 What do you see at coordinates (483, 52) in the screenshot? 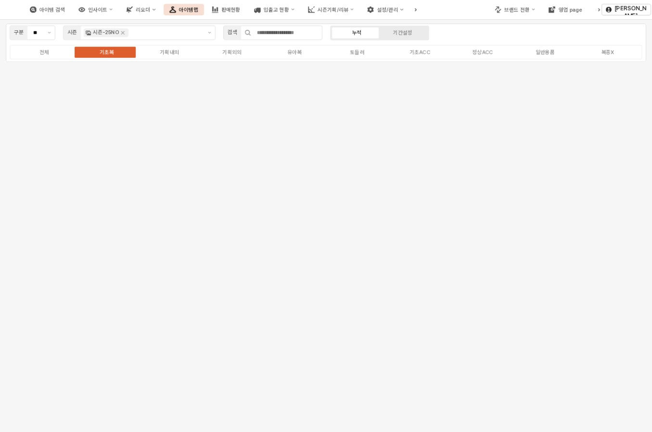
I see `label: 정상ACC` at bounding box center [483, 52].